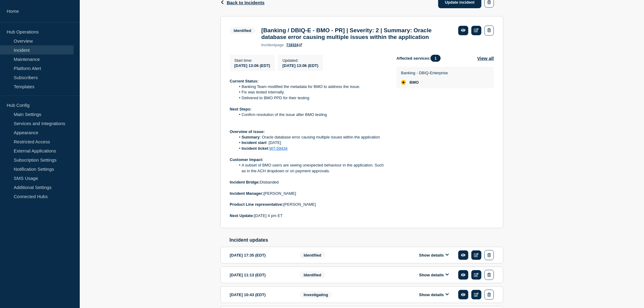  I want to click on p: Banking - DBIQ-Enterprise, so click(424, 73).